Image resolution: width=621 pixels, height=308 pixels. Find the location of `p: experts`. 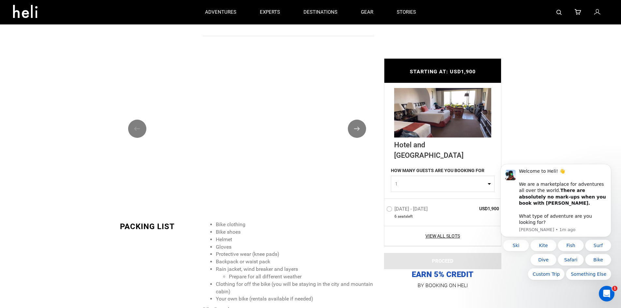

p: experts is located at coordinates (270, 12).